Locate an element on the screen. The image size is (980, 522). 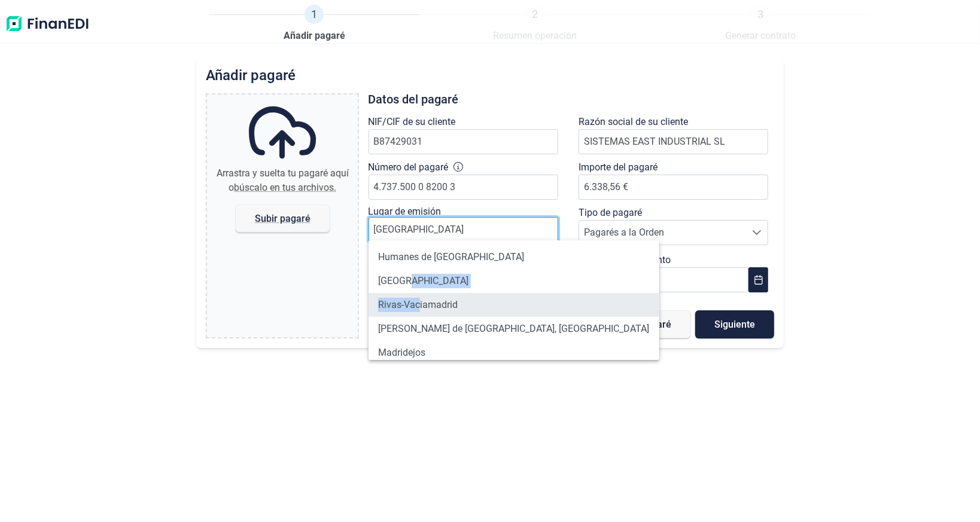
h2: Añadir pagaré is located at coordinates (490, 76).